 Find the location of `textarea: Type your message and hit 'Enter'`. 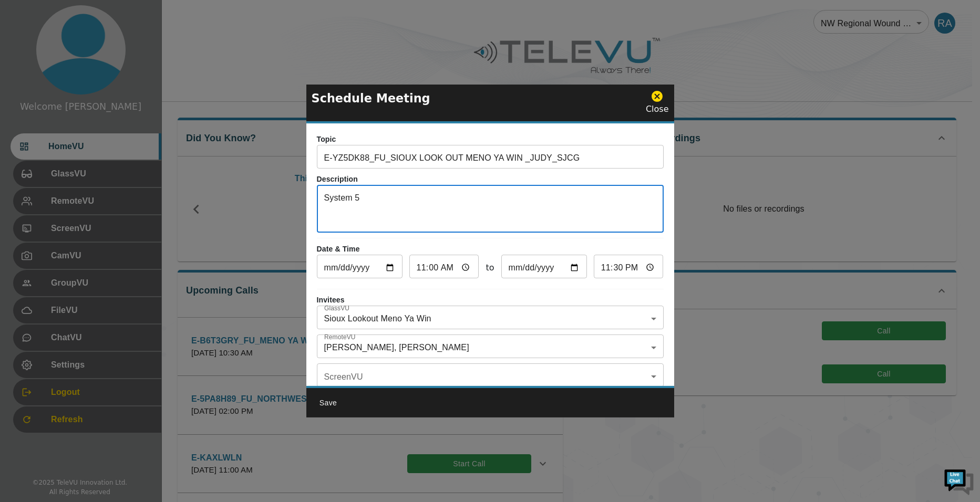

textarea: Type your message and hit 'Enter' is located at coordinates (102, 305).